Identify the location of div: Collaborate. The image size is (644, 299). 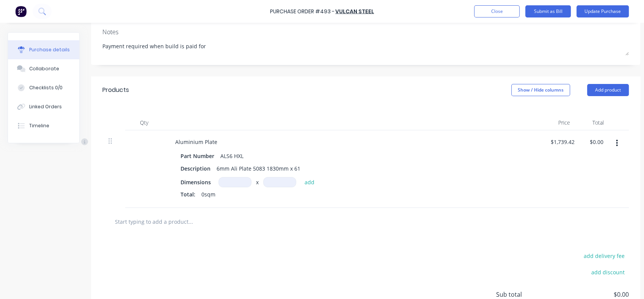
(44, 69).